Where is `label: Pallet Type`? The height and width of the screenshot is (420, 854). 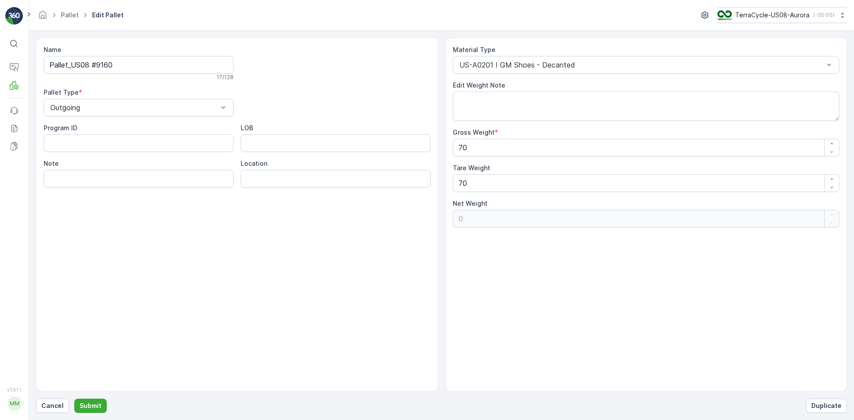
label: Pallet Type is located at coordinates (61, 92).